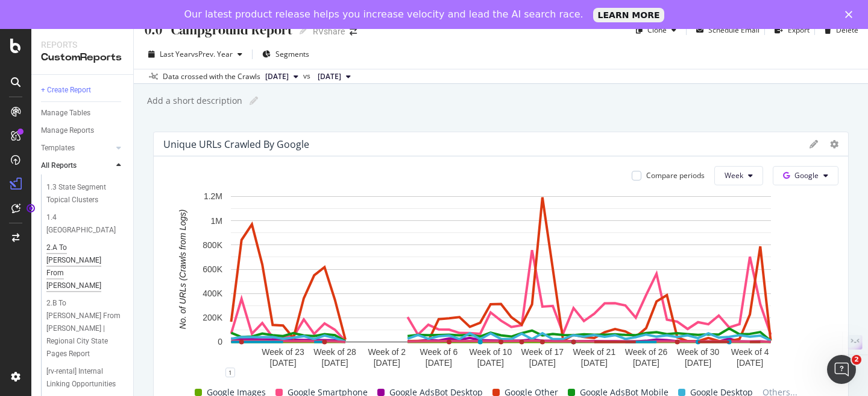 The height and width of the screenshot is (396, 868). What do you see at coordinates (501, 281) in the screenshot?
I see `svg: A chart.` at bounding box center [501, 281].